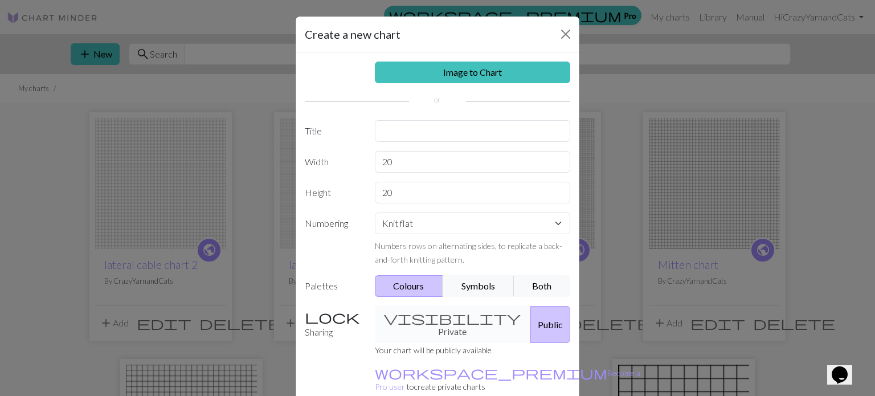 This screenshot has width=875, height=396. Describe the element at coordinates (542, 286) in the screenshot. I see `button: Both` at that location.